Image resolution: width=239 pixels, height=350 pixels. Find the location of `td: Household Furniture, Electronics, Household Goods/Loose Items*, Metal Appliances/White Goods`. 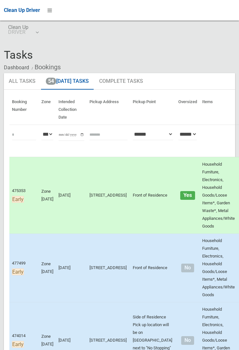

td: Household Furniture, Electronics, Household Goods/Loose Items*, Metal Appliances/White Goods is located at coordinates (218, 268).